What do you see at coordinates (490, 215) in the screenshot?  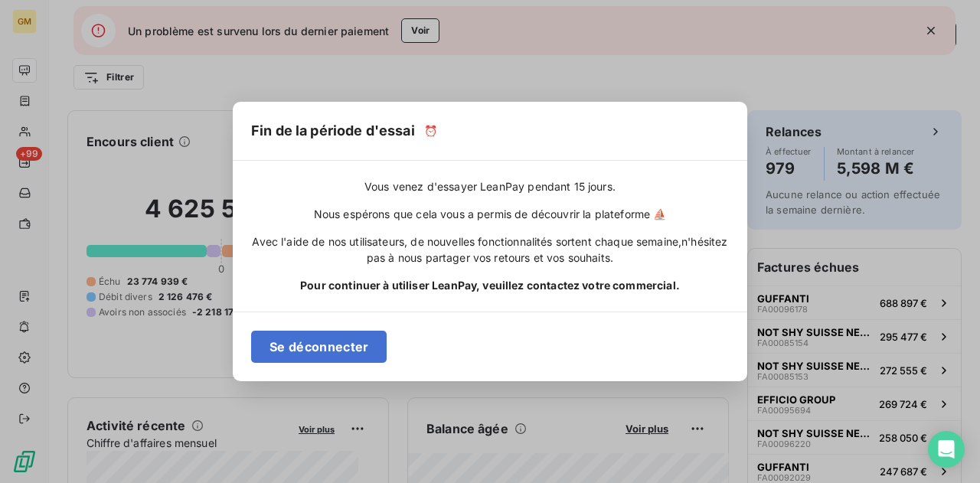 I see `span: Nous espérons que cela vous a permis de découvrir la plateforme` at bounding box center [490, 215].